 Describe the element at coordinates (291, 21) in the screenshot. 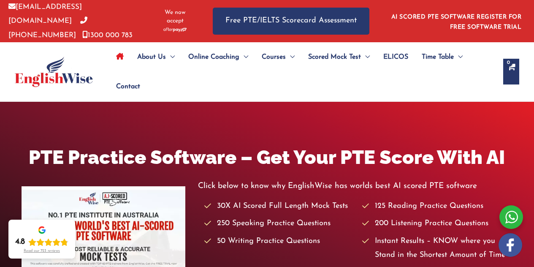

I see `a: Free PTE/IELTS Scorecard Assessment` at that location.